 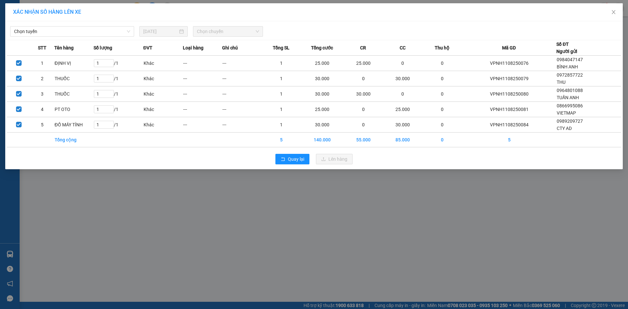 I want to click on input: 11/08/2025, so click(x=161, y=31).